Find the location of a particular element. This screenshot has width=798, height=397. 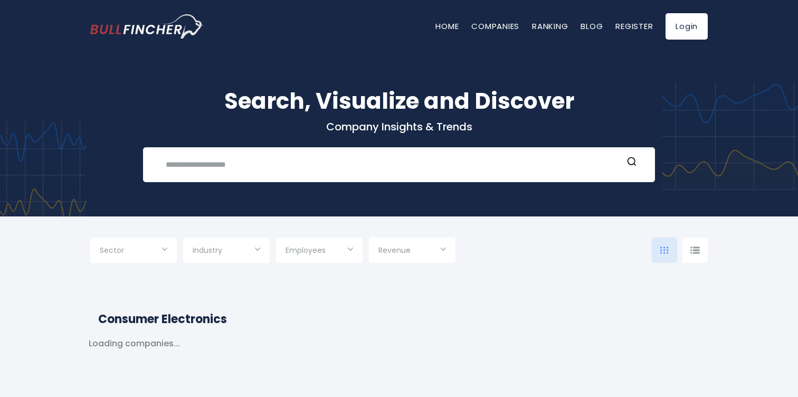

a: Login is located at coordinates (687, 26).